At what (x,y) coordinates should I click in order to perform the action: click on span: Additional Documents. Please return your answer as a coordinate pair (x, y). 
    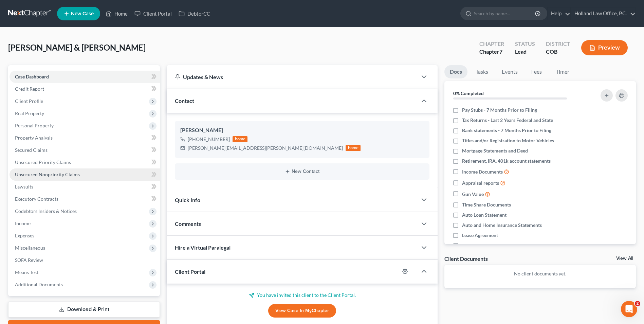
    Looking at the image, I should click on (38, 284).